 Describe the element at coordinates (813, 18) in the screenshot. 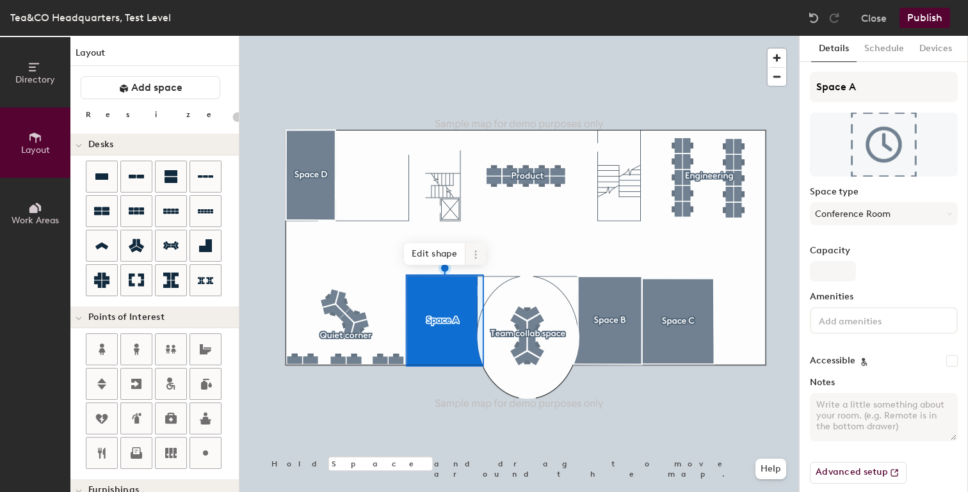

I see `img: Undo` at that location.